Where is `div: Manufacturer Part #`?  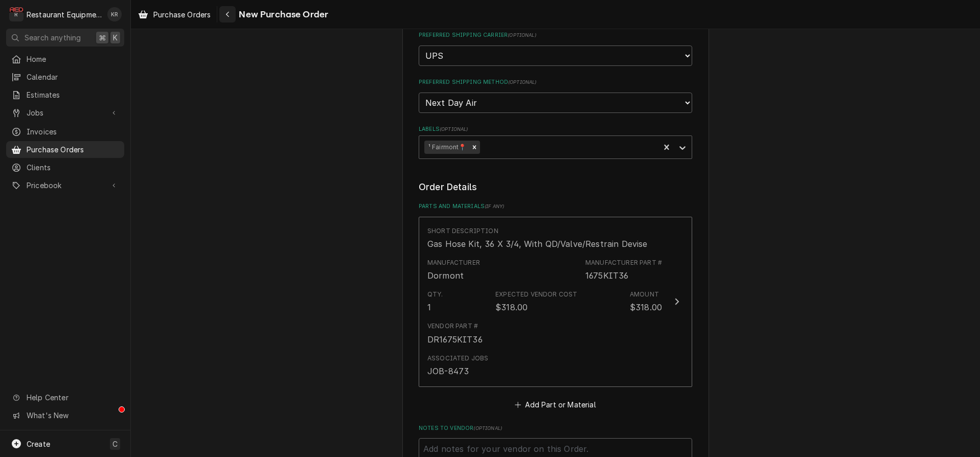 div: Manufacturer Part # is located at coordinates (623, 263).